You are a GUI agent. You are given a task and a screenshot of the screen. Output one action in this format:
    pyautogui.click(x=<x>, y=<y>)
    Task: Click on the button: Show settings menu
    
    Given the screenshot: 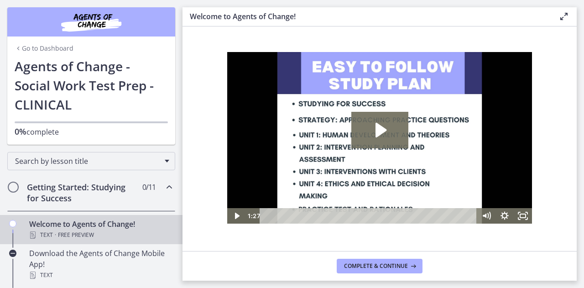 What is the action you would take?
    pyautogui.click(x=277, y=164)
    